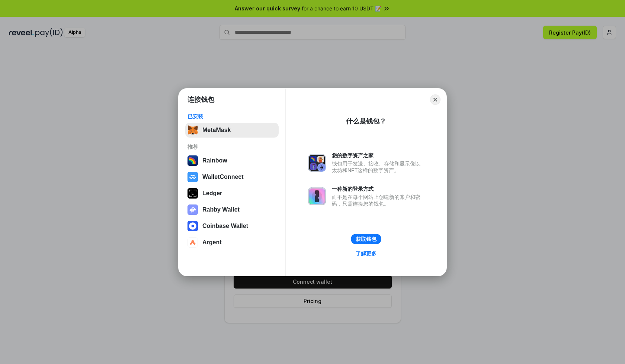 The image size is (625, 364). What do you see at coordinates (201, 99) in the screenshot?
I see `h1: 连接钱包` at bounding box center [201, 99].